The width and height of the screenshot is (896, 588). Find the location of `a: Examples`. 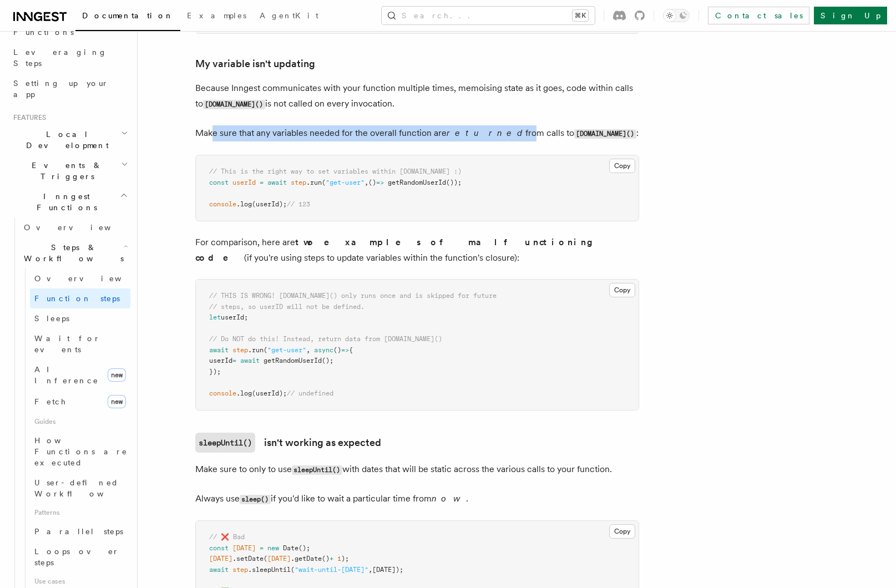

a: Examples is located at coordinates (217, 16).